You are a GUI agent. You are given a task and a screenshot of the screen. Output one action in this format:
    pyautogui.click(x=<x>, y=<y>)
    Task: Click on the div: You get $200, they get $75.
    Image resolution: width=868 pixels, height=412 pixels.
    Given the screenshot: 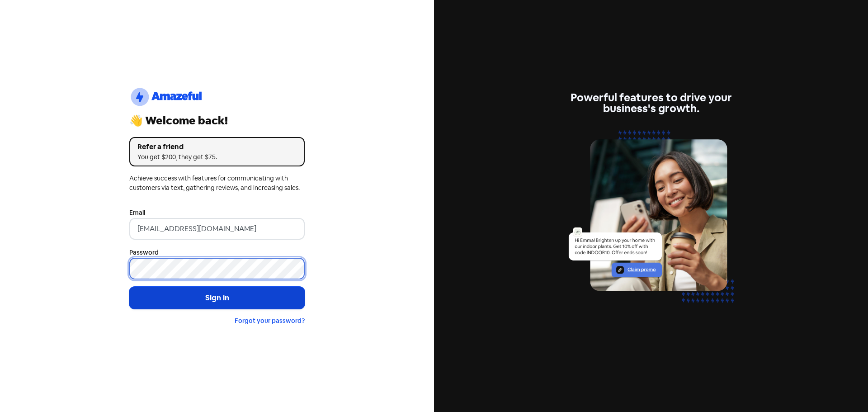 What is the action you would take?
    pyautogui.click(x=217, y=157)
    